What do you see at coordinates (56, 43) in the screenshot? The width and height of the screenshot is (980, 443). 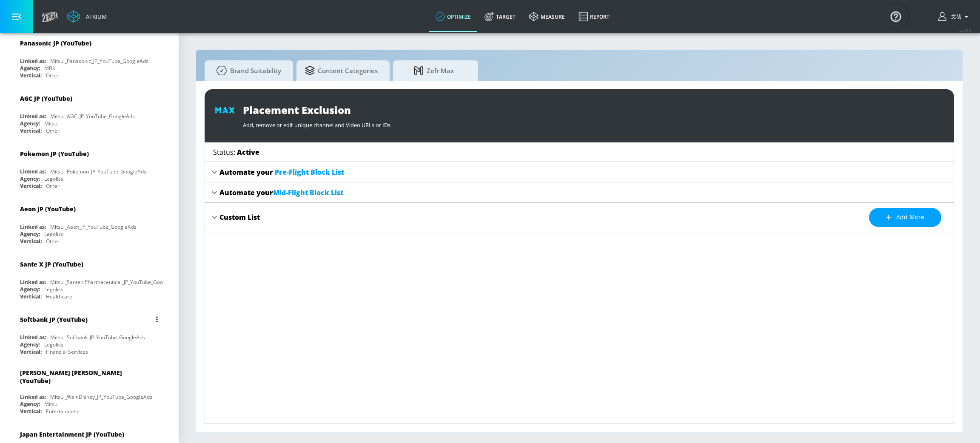 I see `div: Panasonic JP (YouTube)` at bounding box center [56, 43].